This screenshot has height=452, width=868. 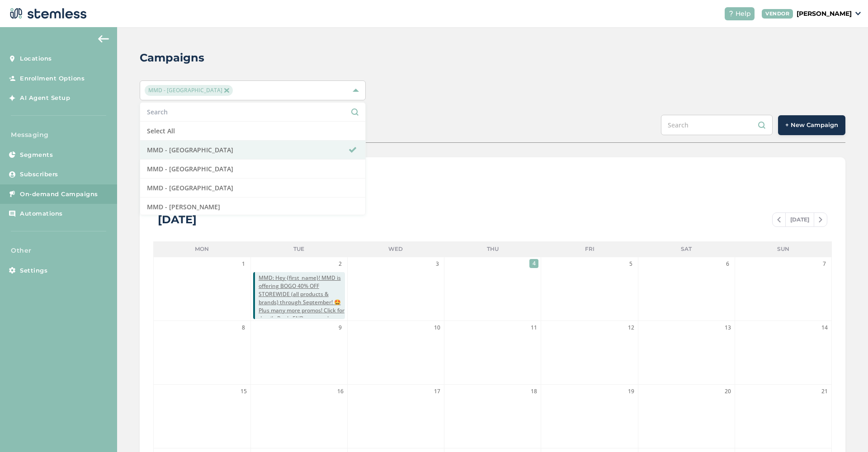 What do you see at coordinates (811, 126) in the screenshot?
I see `button: + New Campaign` at bounding box center [811, 126].